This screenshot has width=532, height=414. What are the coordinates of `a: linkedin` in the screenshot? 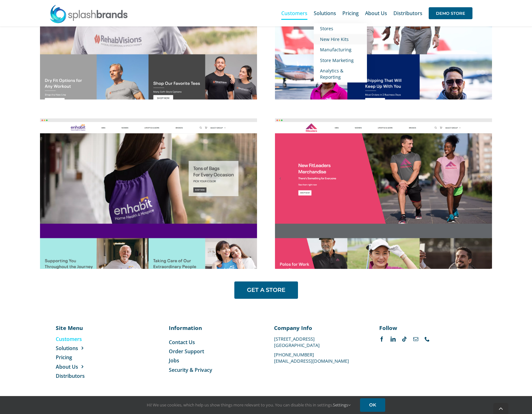 It's located at (393, 339).